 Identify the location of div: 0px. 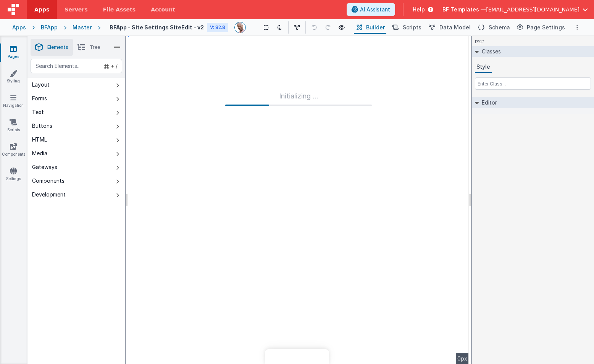
(462, 358).